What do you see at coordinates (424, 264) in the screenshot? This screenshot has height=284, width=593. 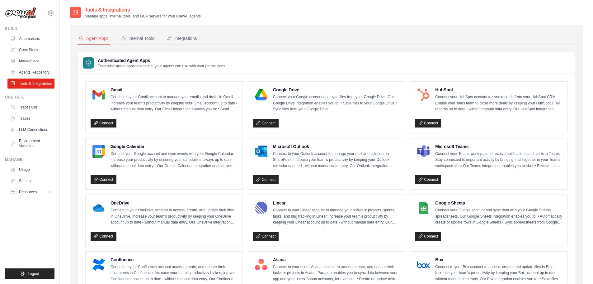 I see `img: Box Logo` at bounding box center [424, 264].